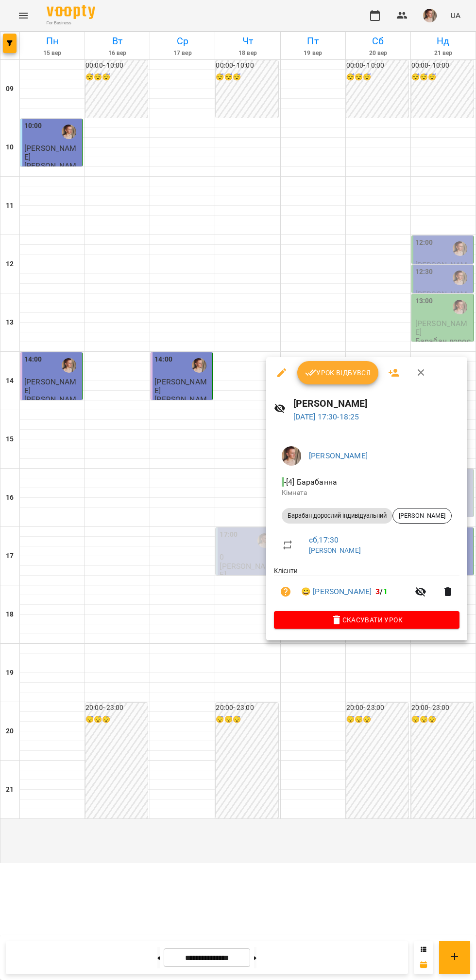 The width and height of the screenshot is (476, 980). I want to click on span: 1, so click(385, 591).